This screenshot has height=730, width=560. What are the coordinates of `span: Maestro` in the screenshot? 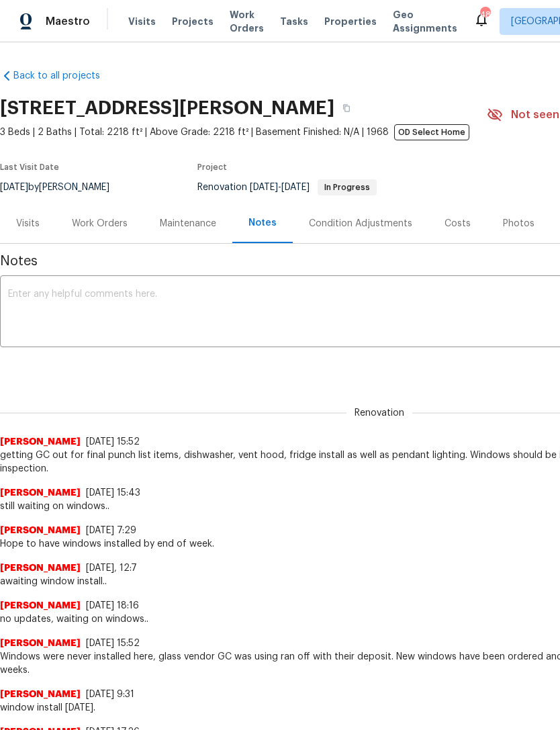 It's located at (68, 21).